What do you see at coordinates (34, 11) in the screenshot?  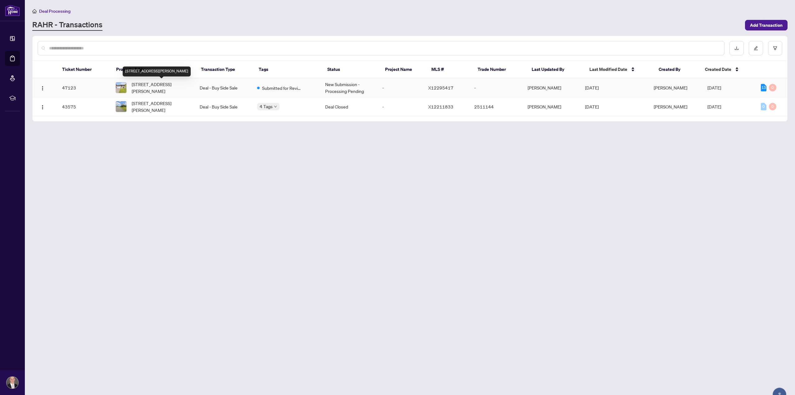 I see `span: home` at bounding box center [34, 11].